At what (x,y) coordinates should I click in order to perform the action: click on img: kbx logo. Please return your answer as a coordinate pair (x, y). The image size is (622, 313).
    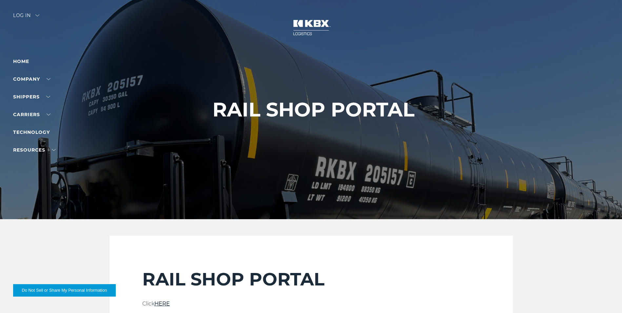
    Looking at the image, I should click on (311, 28).